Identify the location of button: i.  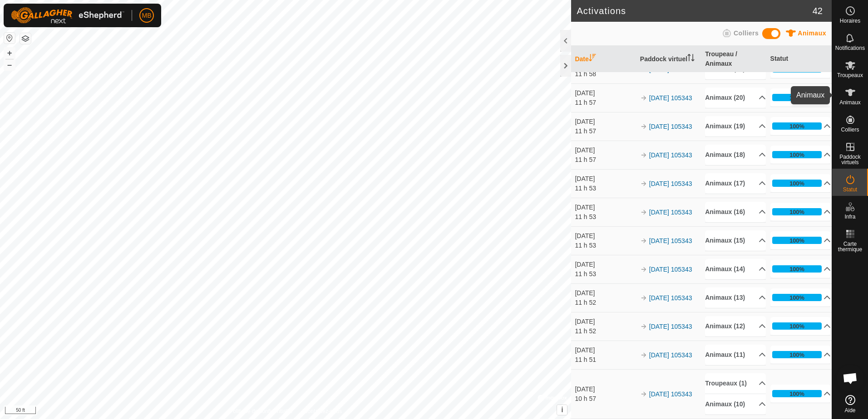
(562, 410).